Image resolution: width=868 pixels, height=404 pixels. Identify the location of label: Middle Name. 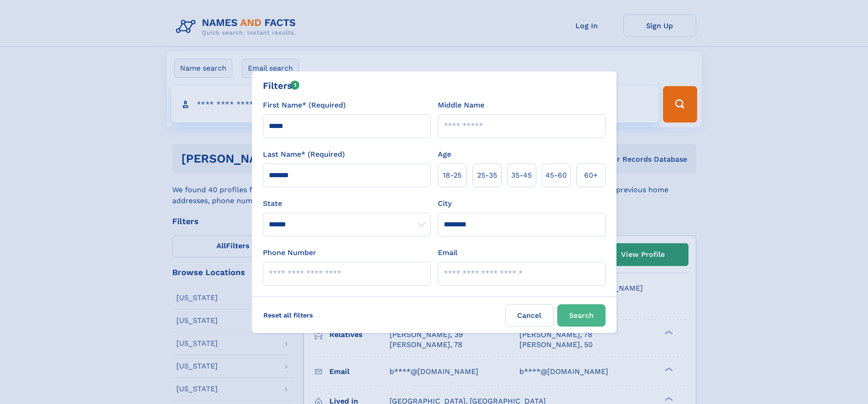
(462, 105).